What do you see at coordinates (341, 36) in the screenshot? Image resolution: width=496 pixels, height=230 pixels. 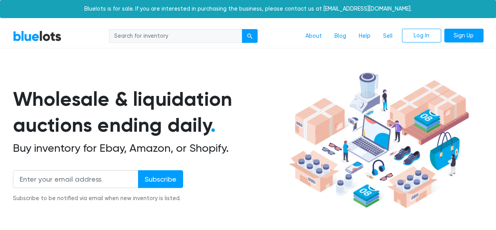 I see `a: Blog` at bounding box center [341, 36].